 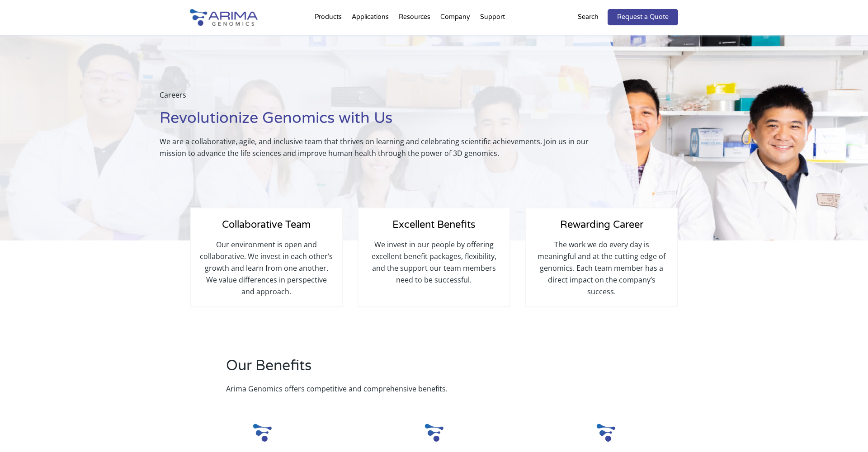 I want to click on p: Our environment is open and collaborative. We invest in each other’s growth and learn from one an..., so click(x=267, y=268).